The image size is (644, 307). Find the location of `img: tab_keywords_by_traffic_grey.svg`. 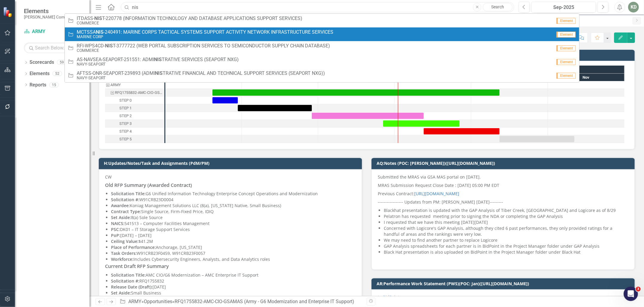

img: tab_keywords_by_traffic_grey.svg is located at coordinates (62, 37).